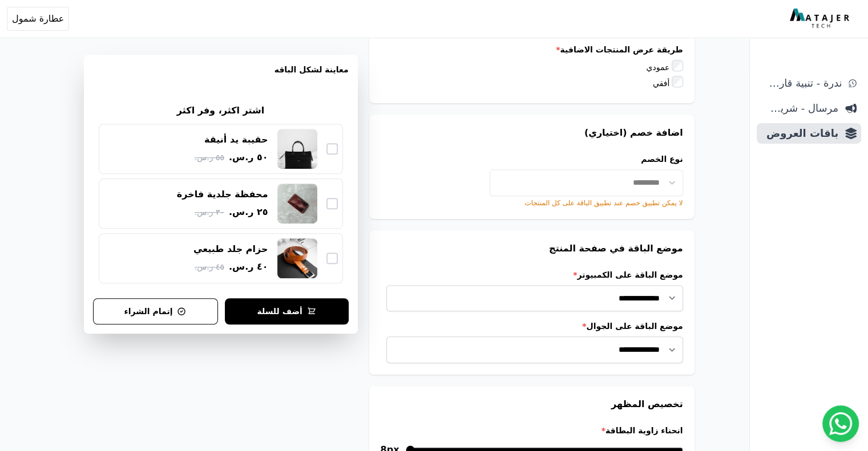  I want to click on div: حقيبة يد أنيقة, so click(236, 139).